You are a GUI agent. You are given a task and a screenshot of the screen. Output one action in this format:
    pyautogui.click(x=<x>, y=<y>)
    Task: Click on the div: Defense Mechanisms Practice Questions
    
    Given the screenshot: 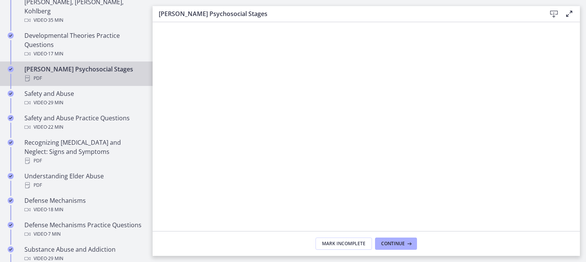 What is the action you would take?
    pyautogui.click(x=84, y=229)
    